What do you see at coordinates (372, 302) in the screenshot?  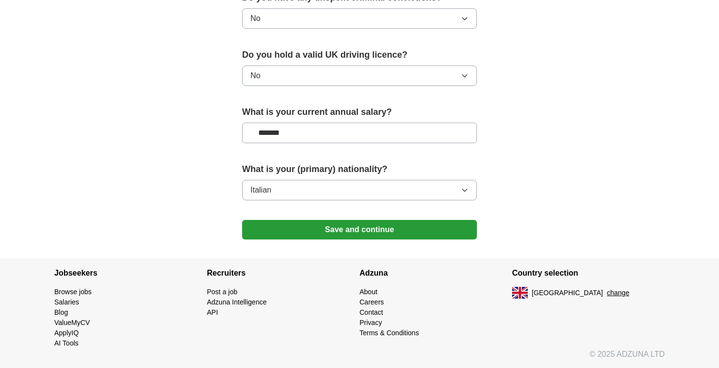 I see `a: Careers` at bounding box center [372, 302].